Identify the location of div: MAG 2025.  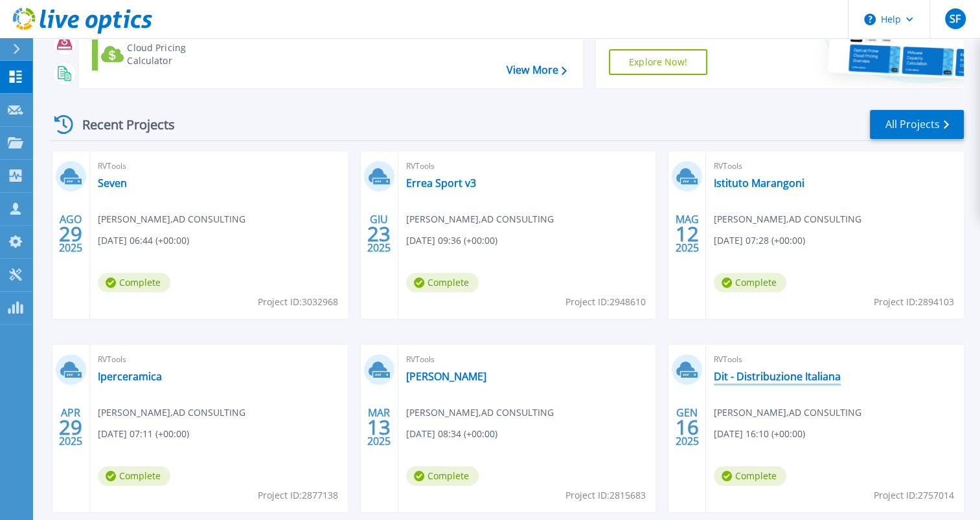
(687, 233).